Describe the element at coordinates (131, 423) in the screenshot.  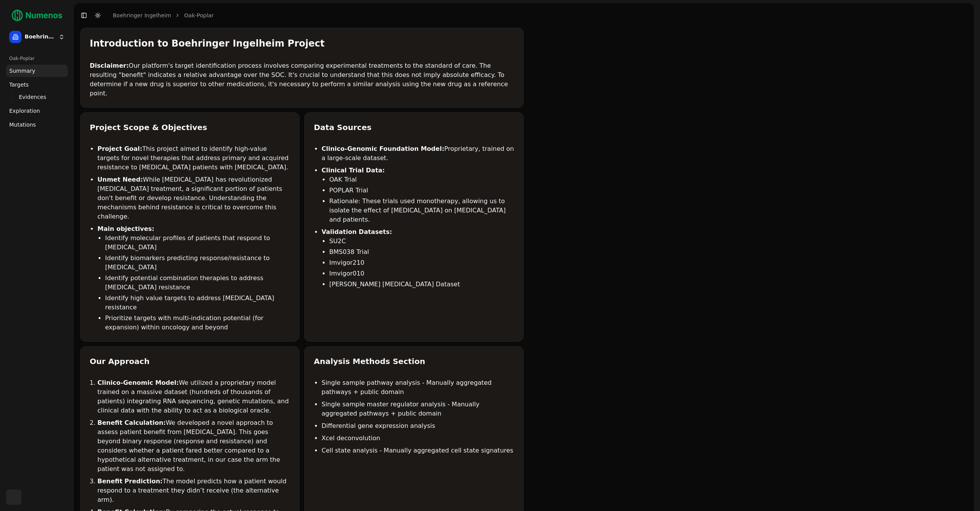
I see `strong: Benefit Calculation:` at that location.